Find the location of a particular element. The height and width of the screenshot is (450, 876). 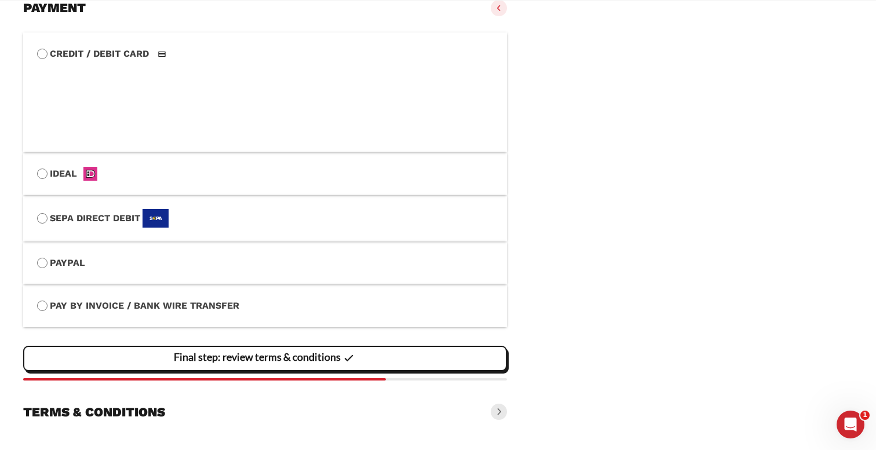

img: Credit / Debit Card is located at coordinates (162, 54).